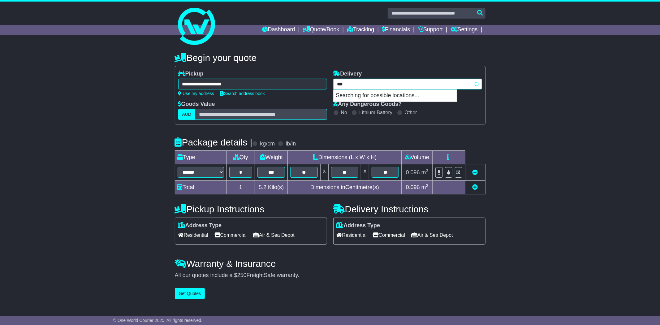  What do you see at coordinates (395, 96) in the screenshot?
I see `p: Searching for possible locations...` at bounding box center [395, 96].